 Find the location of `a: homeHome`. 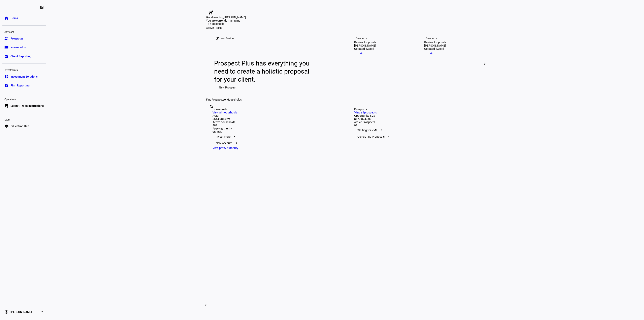

a: homeHome is located at coordinates (24, 18).